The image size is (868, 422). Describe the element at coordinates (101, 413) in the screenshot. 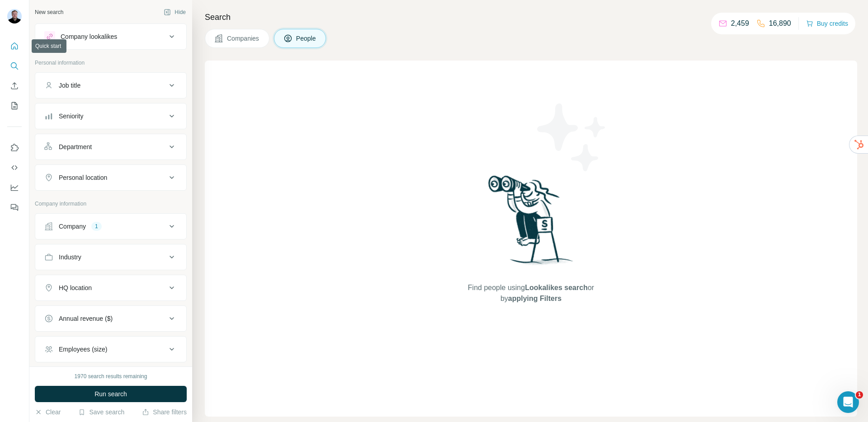

I see `button: Save search` at that location.